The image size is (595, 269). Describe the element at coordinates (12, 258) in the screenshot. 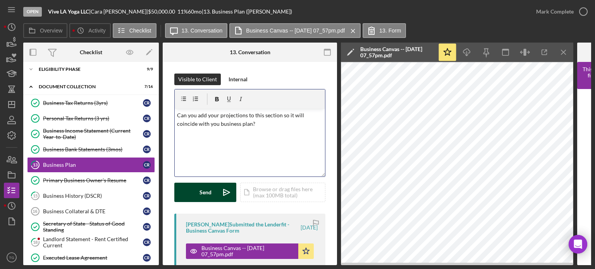

I see `button: TG` at that location.